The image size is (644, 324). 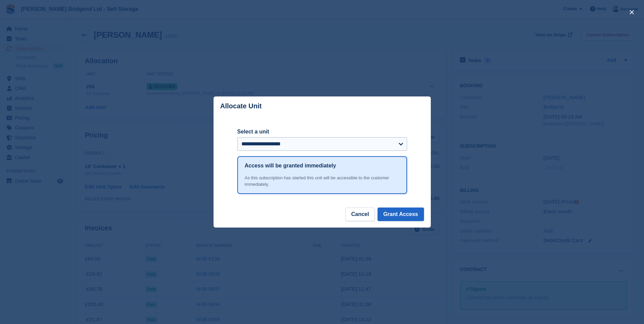 I want to click on button: Grant Access, so click(x=401, y=214).